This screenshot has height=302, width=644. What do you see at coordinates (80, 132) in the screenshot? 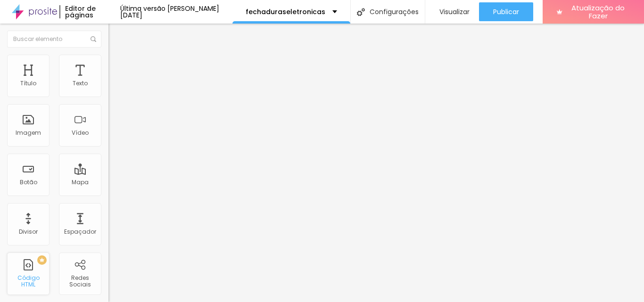
I see `font: Vídeo` at bounding box center [80, 132].